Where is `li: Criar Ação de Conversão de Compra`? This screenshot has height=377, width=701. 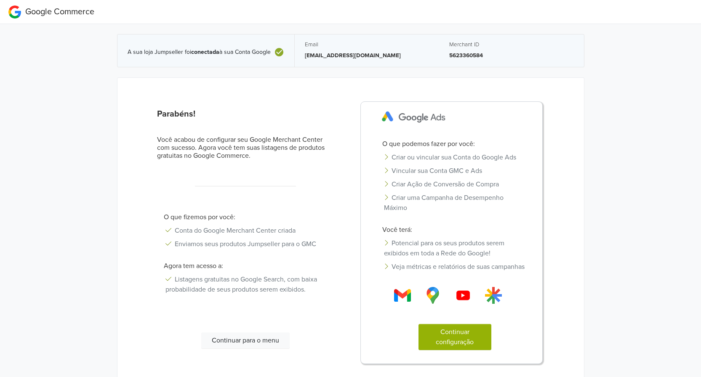 li: Criar Ação de Conversão de Compra is located at coordinates (454, 184).